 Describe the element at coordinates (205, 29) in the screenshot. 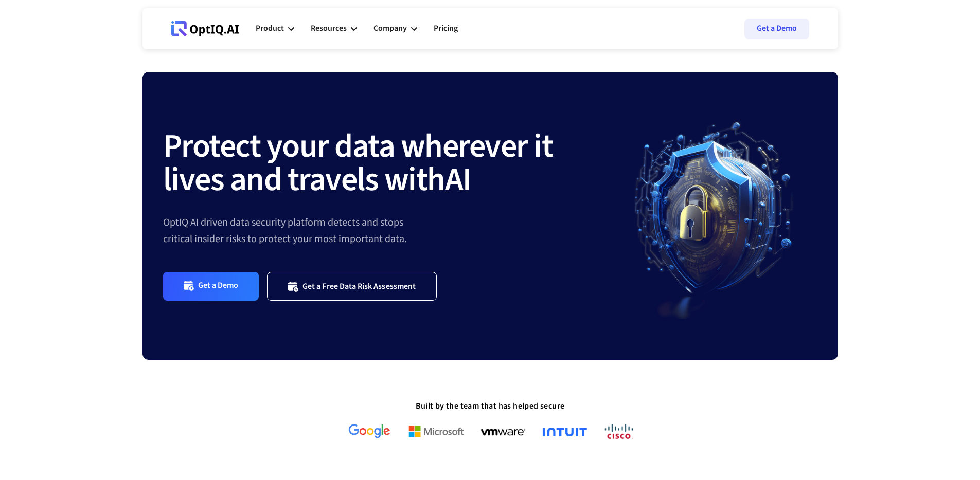

I see `a: Webflow Homepage` at that location.